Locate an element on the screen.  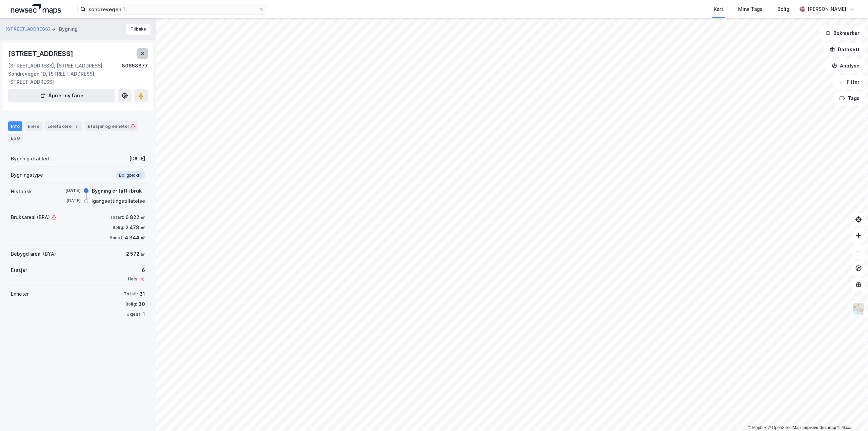
div: 6 822 ㎡ is located at coordinates (136, 217).